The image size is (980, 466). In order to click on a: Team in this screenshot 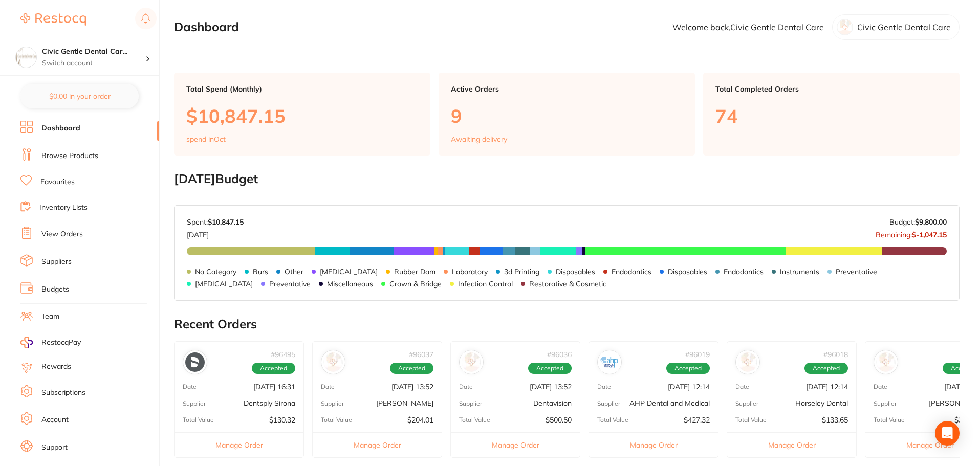, I will do `click(50, 317)`.